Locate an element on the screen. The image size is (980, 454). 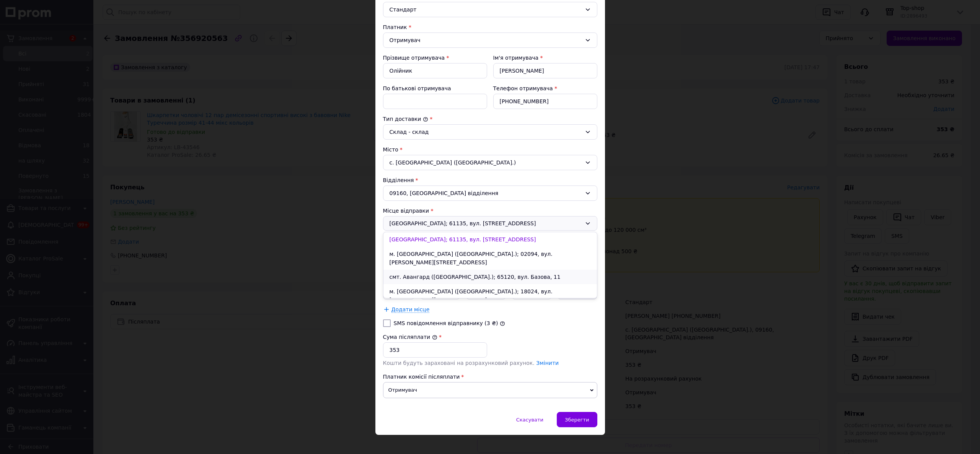
label: Прізвище отримувача is located at coordinates (414, 58).